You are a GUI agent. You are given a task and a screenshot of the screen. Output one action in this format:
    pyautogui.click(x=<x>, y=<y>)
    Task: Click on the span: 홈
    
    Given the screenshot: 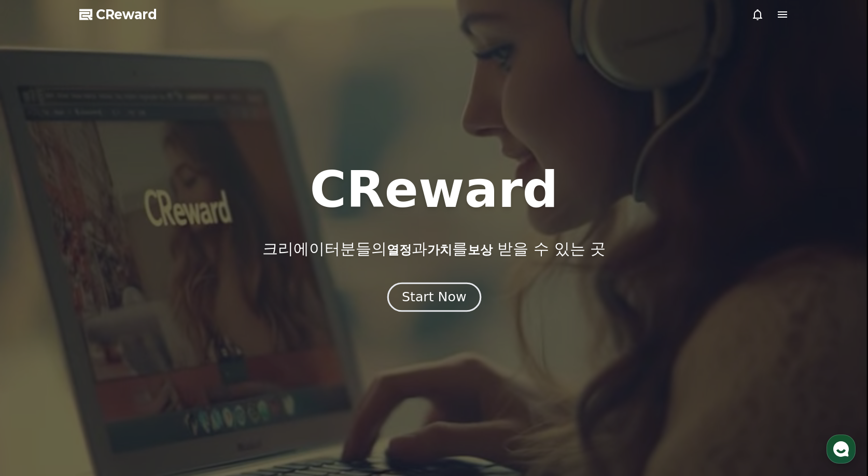 What is the action you would take?
    pyautogui.click(x=36, y=348)
    